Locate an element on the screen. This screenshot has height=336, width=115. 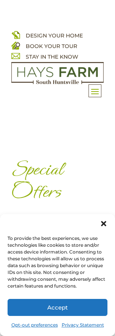
a: STAY IN THE KNOW is located at coordinates (52, 57).